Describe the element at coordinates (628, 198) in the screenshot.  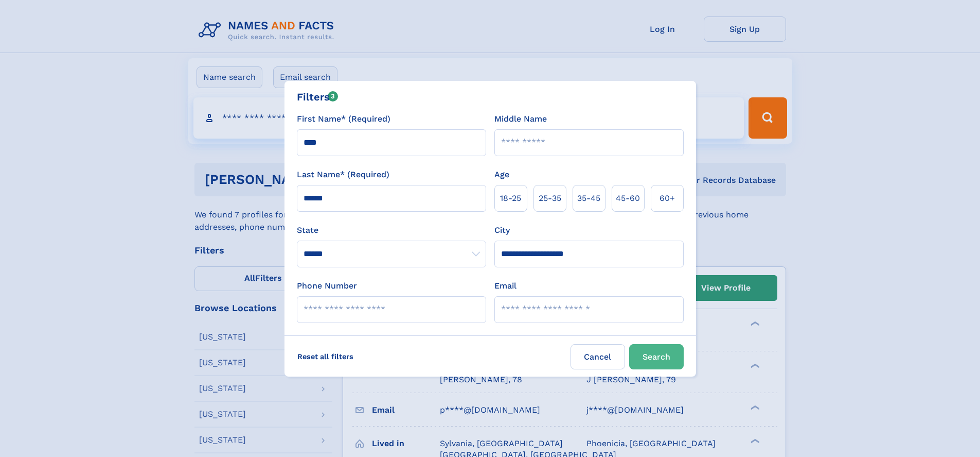
I see `span: 45‑60` at that location.